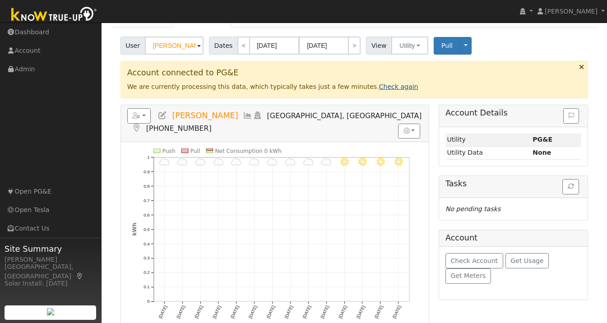  I want to click on i: 9/22 - Clear, so click(380, 162).